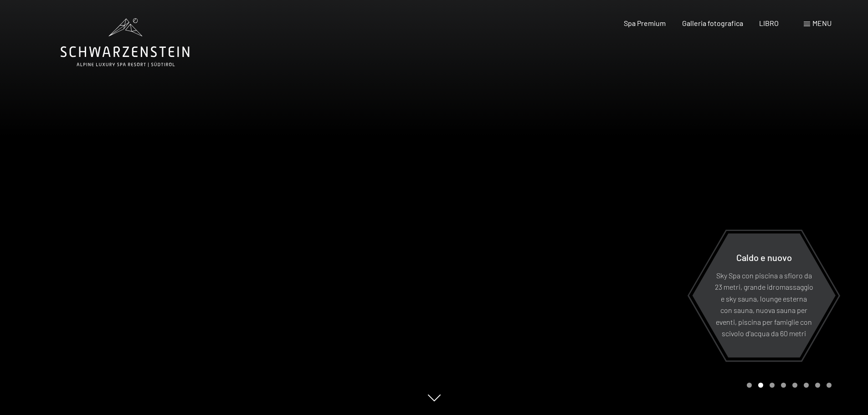 This screenshot has width=868, height=415. Describe the element at coordinates (764, 257) in the screenshot. I see `font: Caldo e nuovo` at that location.